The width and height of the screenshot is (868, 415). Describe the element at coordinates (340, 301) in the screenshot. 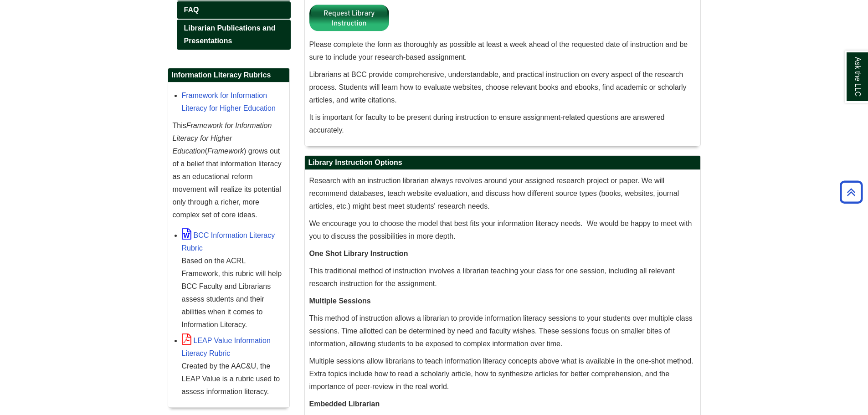

I see `strong: Multiple Sessions` at that location.